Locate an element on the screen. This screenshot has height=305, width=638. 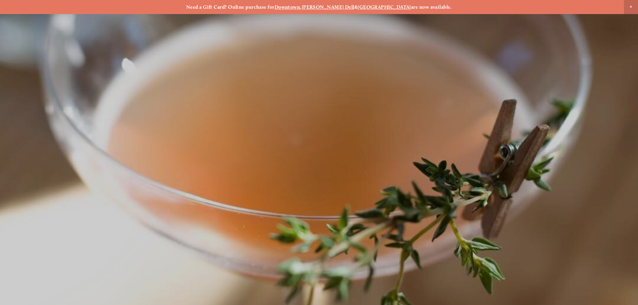
strong: Need a Gift Card? Online purchase for is located at coordinates (231, 7).